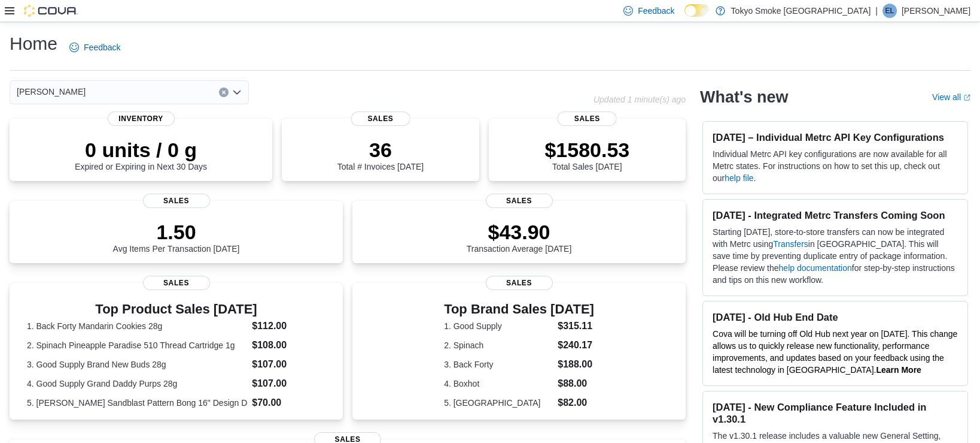 This screenshot has height=443, width=980. What do you see at coordinates (237, 92) in the screenshot?
I see `button: Open list of options` at bounding box center [237, 92].